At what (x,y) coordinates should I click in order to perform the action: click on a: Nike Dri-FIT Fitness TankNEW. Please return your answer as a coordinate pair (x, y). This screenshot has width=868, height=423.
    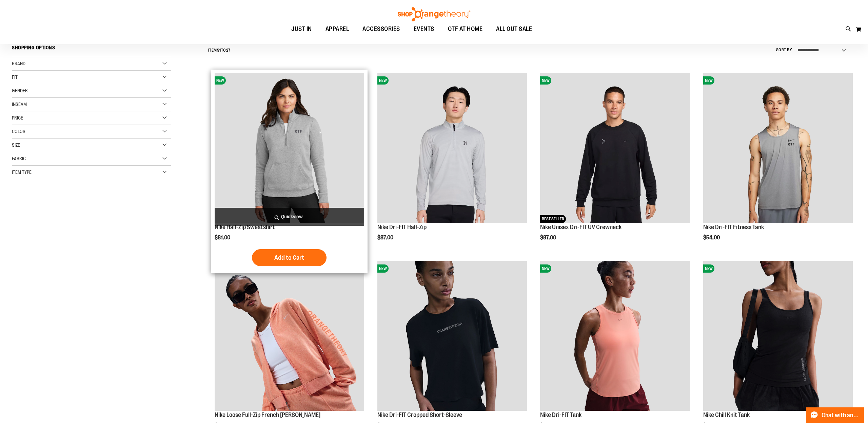
    Looking at the image, I should click on (778, 148).